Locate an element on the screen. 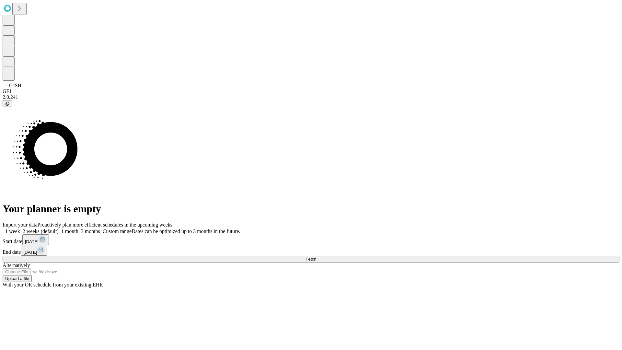 This screenshot has height=350, width=622. span: Fetch is located at coordinates (310, 259).